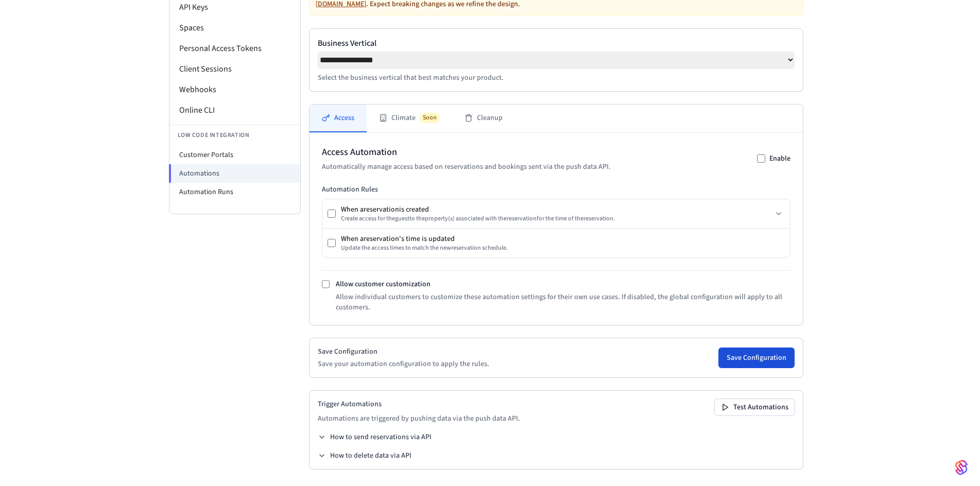  Describe the element at coordinates (466, 152) in the screenshot. I see `h2: Access Automation` at that location.